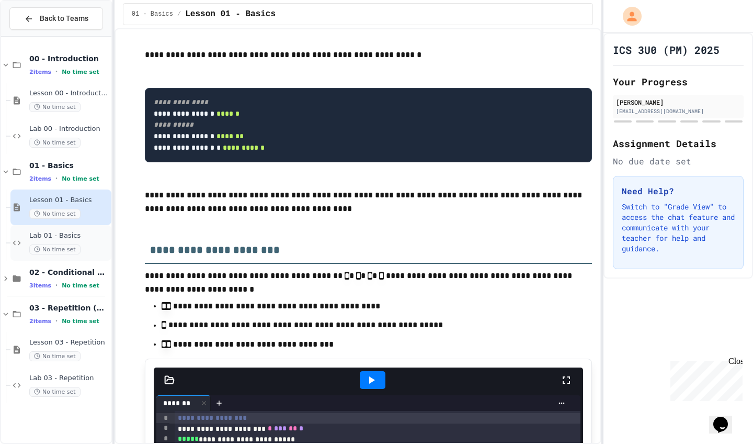  Describe the element at coordinates (64, 18) in the screenshot. I see `span: Back to Teams` at that location.